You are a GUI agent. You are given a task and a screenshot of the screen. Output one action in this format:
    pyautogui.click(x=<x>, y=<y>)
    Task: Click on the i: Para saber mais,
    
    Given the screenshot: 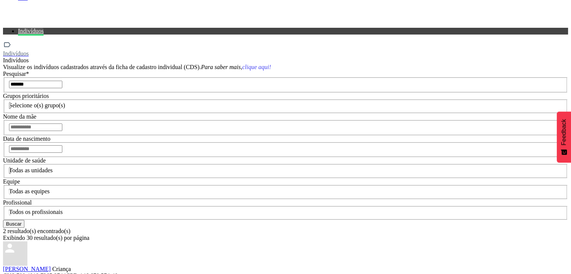 What is the action you would take?
    pyautogui.click(x=236, y=67)
    